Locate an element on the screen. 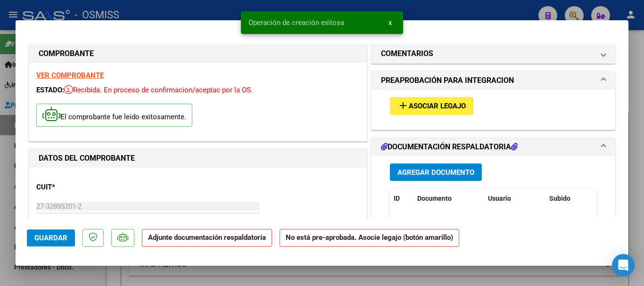 Image resolution: width=644 pixels, height=286 pixels. mat-expansion-panel-header: PREAPROBACIÓN PARA INTEGRACION is located at coordinates (493, 81).